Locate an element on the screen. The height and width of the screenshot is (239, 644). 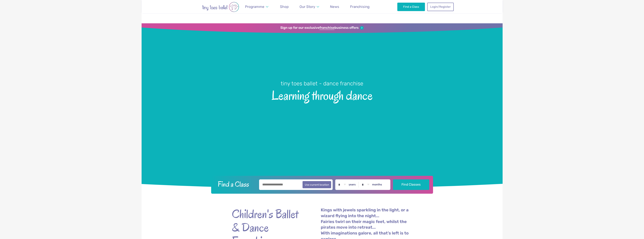
img: tiny toes ballet is located at coordinates (220, 7).